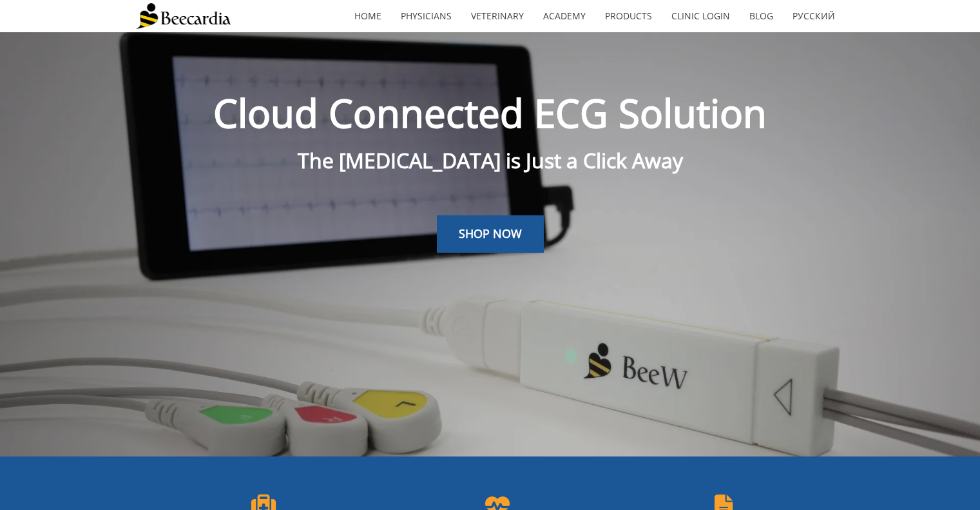 The image size is (980, 510). I want to click on a: Products, so click(629, 16).